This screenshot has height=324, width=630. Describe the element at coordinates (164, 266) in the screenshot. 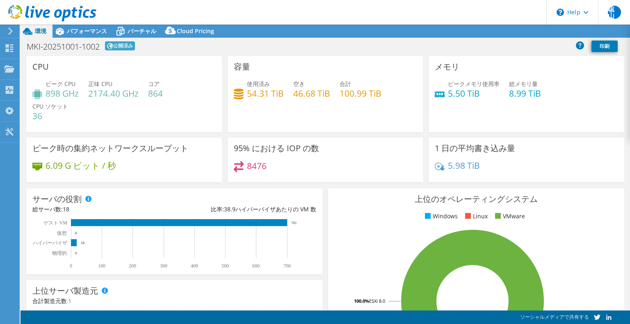

I see `text: 300` at that location.